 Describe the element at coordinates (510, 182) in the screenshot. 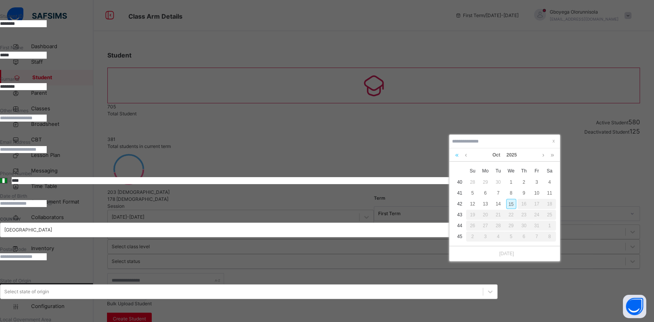

I see `td: October 1, 2025` at that location.